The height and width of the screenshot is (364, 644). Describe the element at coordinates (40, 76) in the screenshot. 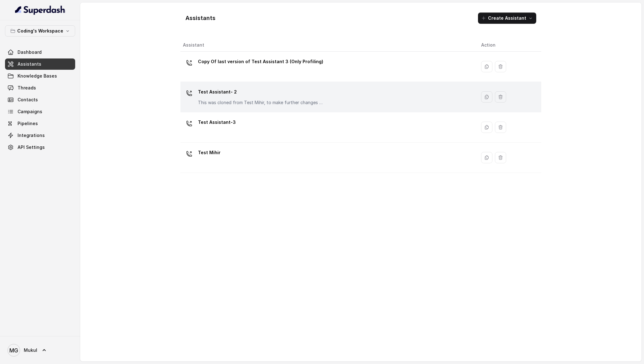

I see `a: Knowledge Bases` at that location.